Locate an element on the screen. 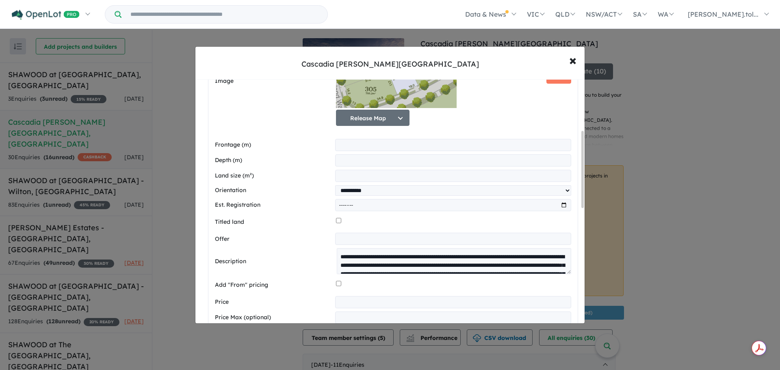 The image size is (780, 370). img: Openlot PRO Logo White is located at coordinates (45, 15).